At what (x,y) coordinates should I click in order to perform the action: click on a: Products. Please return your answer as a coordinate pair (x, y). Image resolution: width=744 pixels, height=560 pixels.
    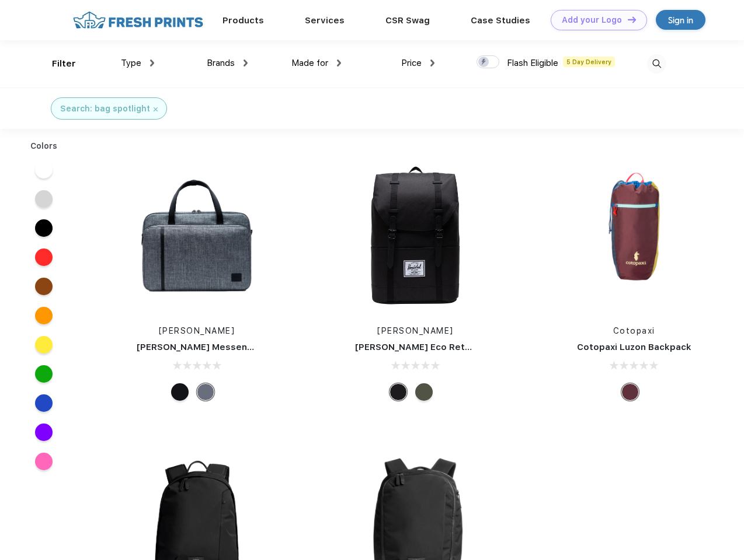
    Looking at the image, I should click on (243, 20).